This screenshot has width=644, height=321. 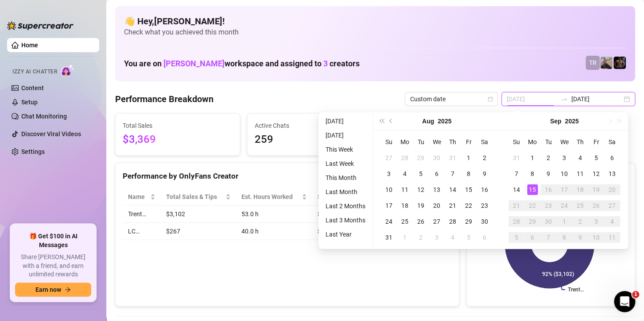 I want to click on div: 1, so click(x=469, y=158).